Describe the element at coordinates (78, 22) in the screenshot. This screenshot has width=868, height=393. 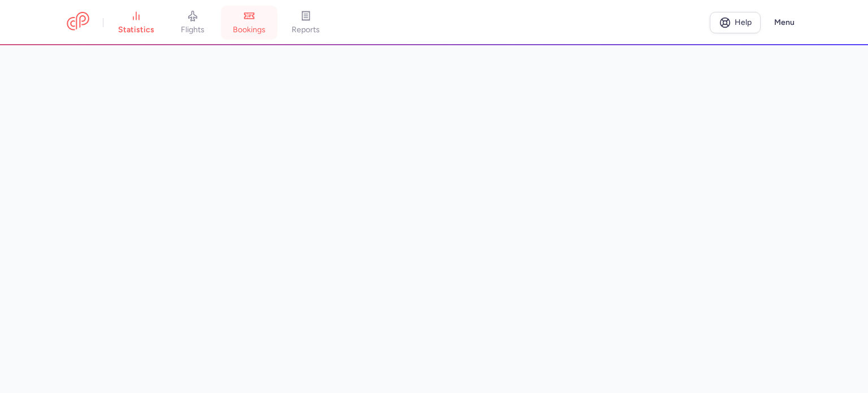
I see `a: CitizenPlane red outlined logo` at that location.